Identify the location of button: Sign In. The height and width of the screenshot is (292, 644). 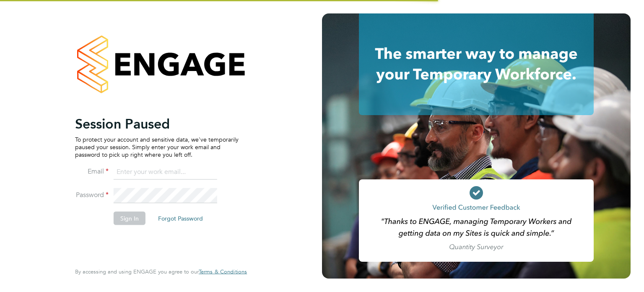
(129, 218).